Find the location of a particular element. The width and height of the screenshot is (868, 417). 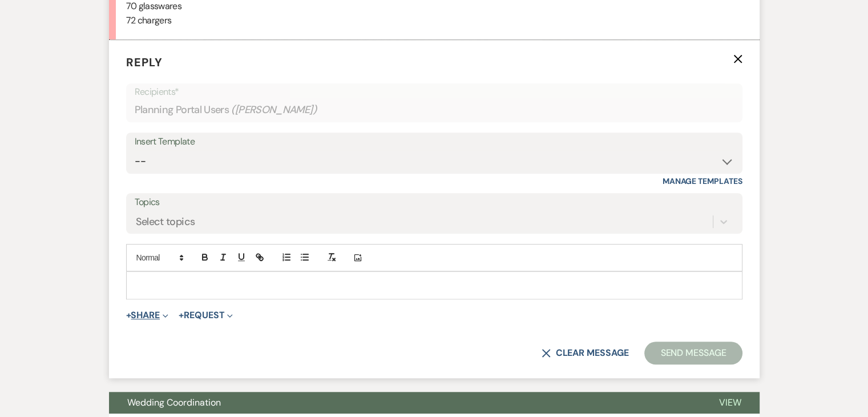

span: View is located at coordinates (730, 402).